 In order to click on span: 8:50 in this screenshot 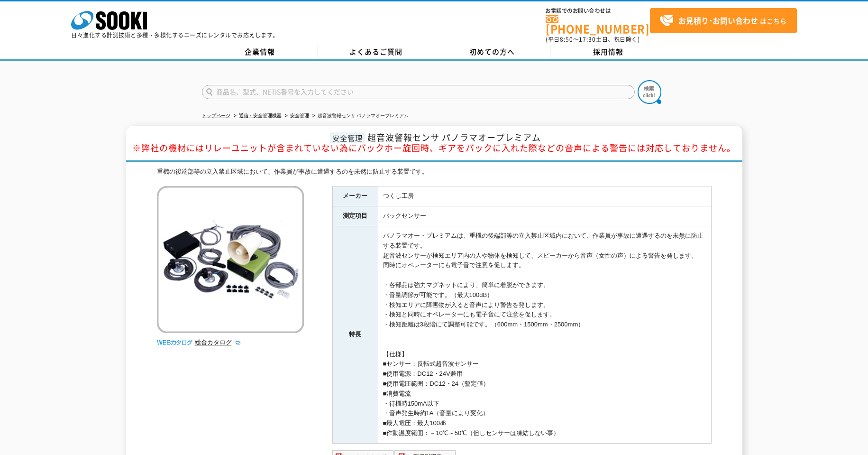, I will do `click(566, 40)`.